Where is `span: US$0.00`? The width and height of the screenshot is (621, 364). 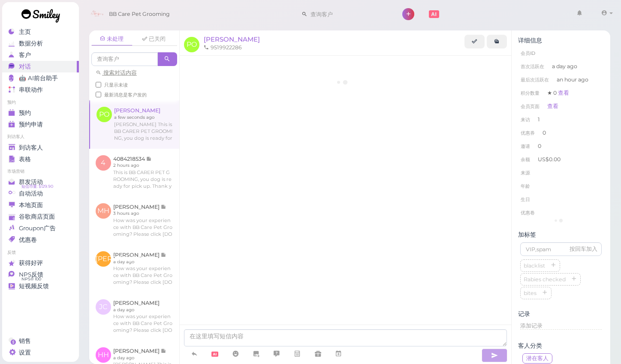
span: US$0.00 is located at coordinates (549, 159).